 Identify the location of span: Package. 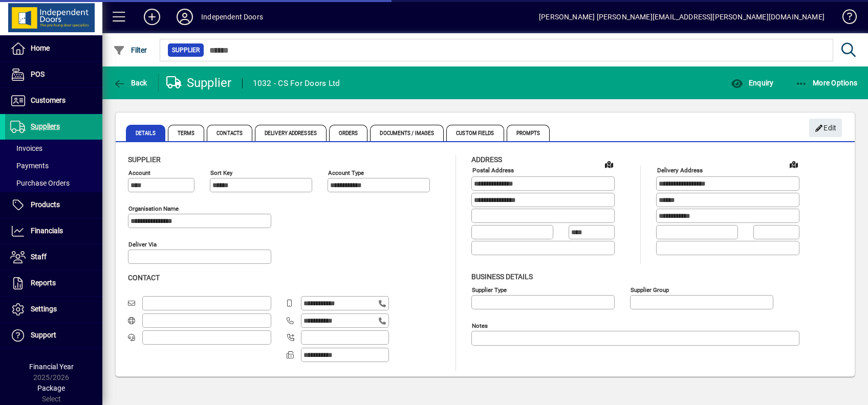
(51, 389).